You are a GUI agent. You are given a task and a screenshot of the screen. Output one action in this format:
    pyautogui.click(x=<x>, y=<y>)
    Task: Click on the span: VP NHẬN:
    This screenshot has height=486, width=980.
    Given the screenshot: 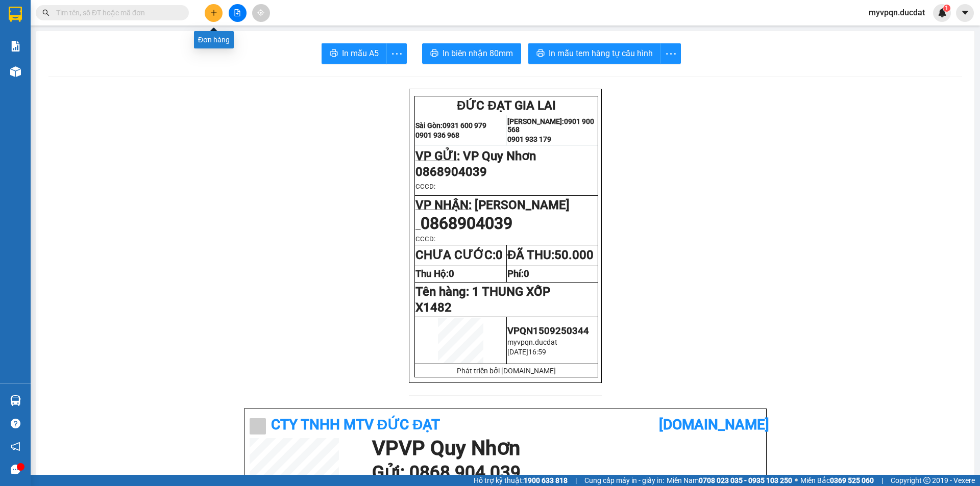 What is the action you would take?
    pyautogui.click(x=443, y=205)
    